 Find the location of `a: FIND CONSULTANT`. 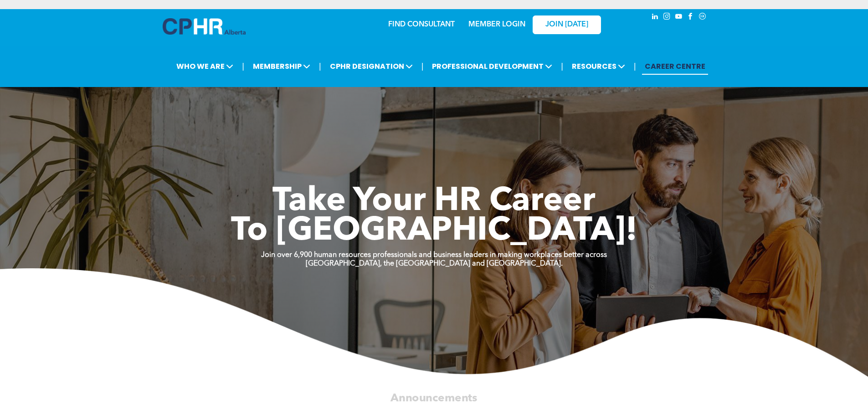

a: FIND CONSULTANT is located at coordinates (422, 24).